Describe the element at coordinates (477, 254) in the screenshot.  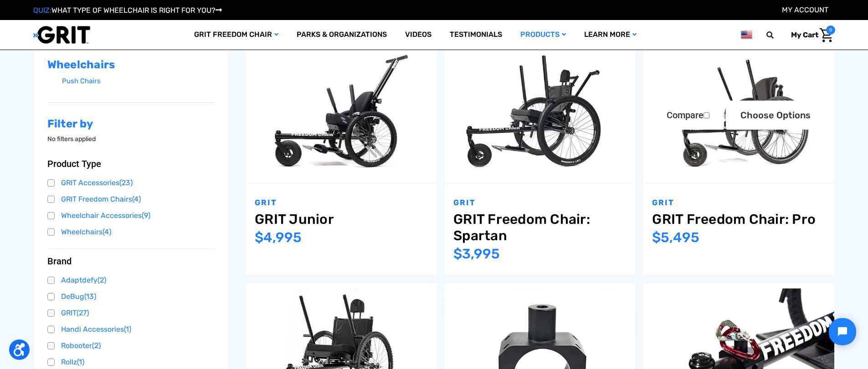
I see `span: $3,995` at that location.